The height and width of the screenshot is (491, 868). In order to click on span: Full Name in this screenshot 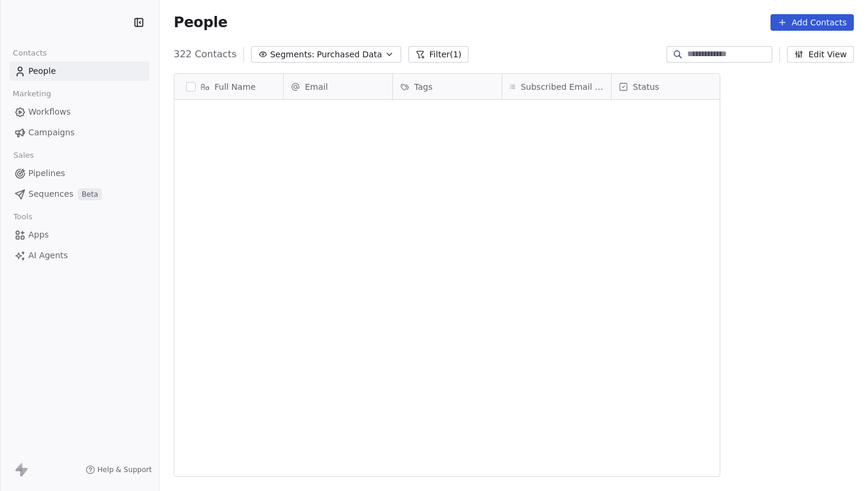, I will do `click(235, 87)`.